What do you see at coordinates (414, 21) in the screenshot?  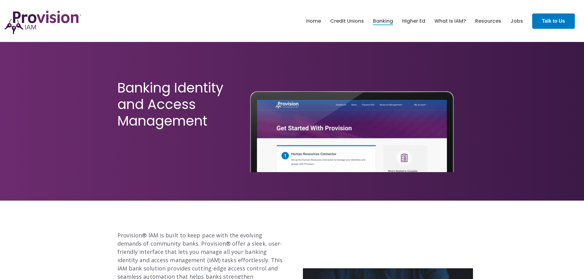 I see `a: Higher Ed` at bounding box center [414, 21].